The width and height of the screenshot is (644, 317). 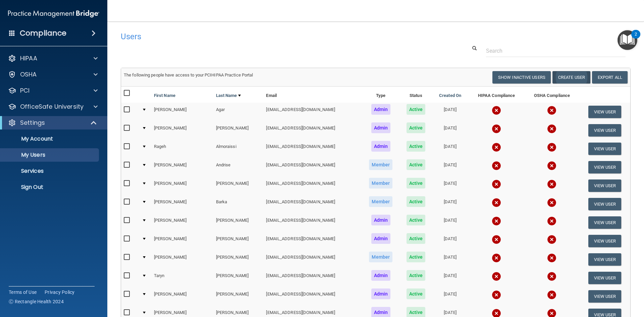 I want to click on a: Privacy Policy, so click(x=60, y=292).